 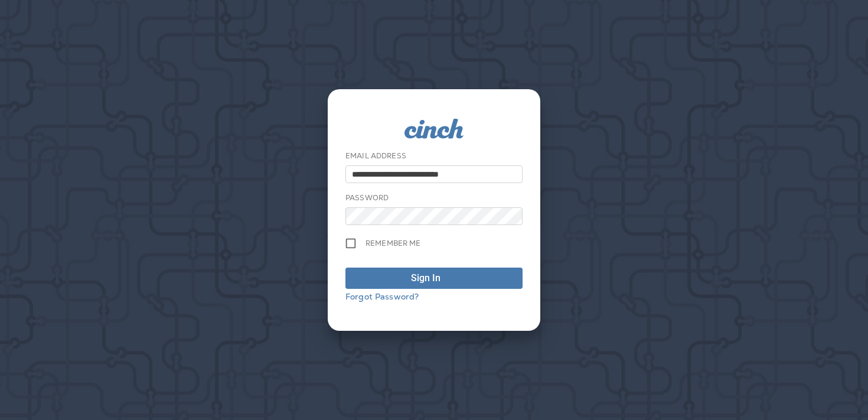 What do you see at coordinates (425, 278) in the screenshot?
I see `div: Sign In` at bounding box center [425, 278].